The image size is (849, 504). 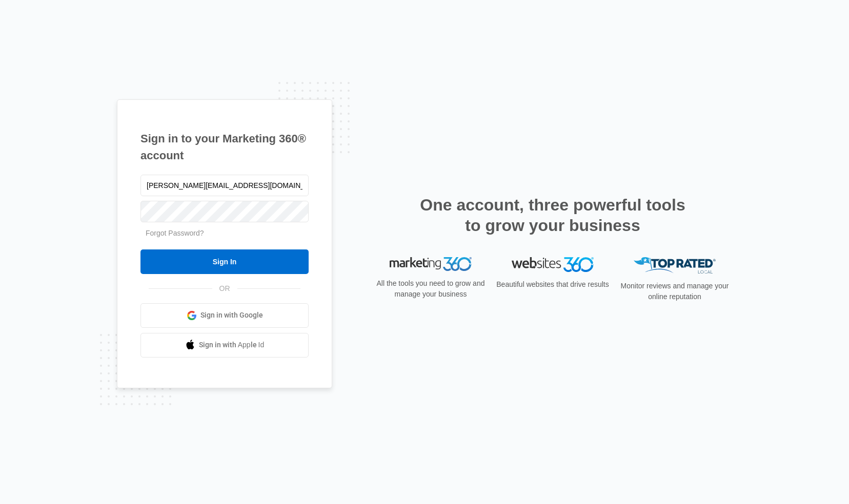 I want to click on a: Sign in with Apple Id, so click(x=225, y=346).